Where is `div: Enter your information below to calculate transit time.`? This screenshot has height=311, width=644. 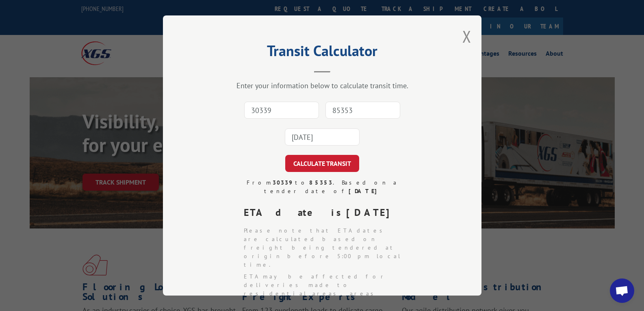
div: Enter your information below to calculate transit time. is located at coordinates (322, 85).